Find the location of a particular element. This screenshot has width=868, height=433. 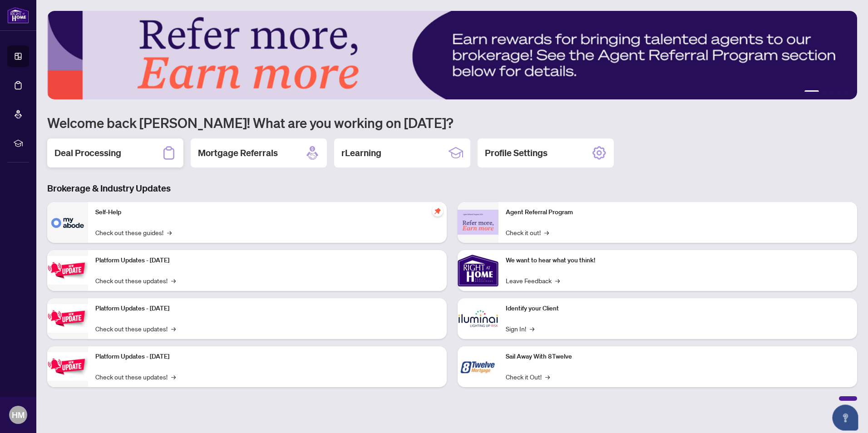

p: Sail Away With 8Twelve is located at coordinates (678, 356).